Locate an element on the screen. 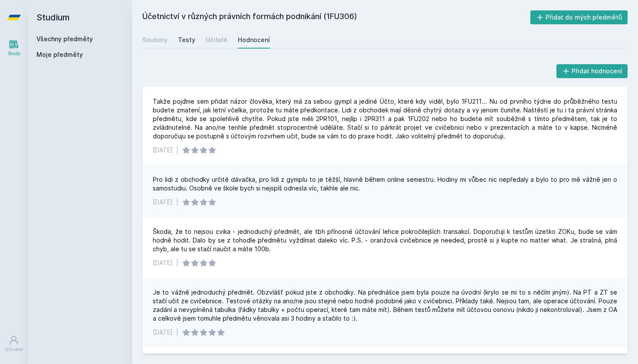  div: Testy is located at coordinates (187, 40).